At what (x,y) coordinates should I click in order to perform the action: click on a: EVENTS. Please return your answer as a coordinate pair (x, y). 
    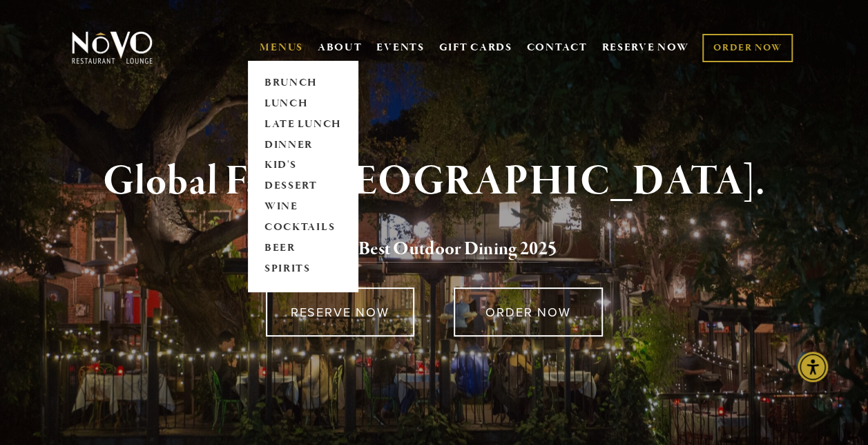
    Looking at the image, I should click on (400, 48).